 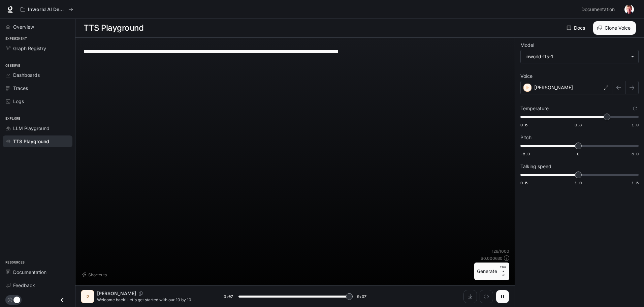 What do you see at coordinates (18, 101) in the screenshot?
I see `span: Logs` at bounding box center [18, 101].